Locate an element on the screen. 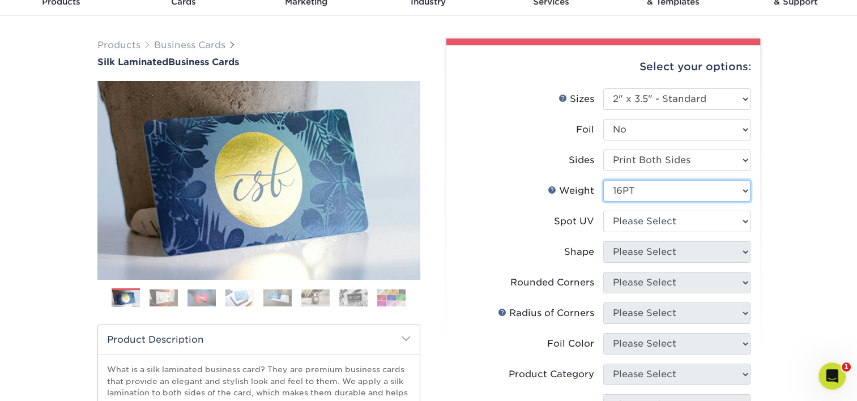  div: Rounded Corners is located at coordinates (552, 283).